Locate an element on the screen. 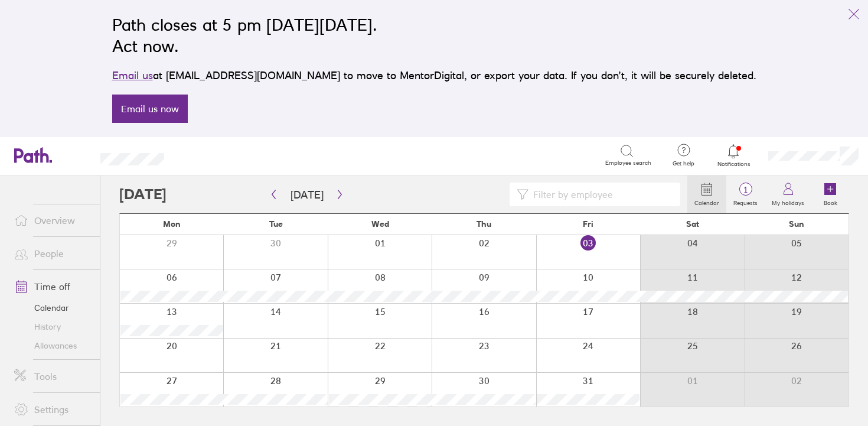 The image size is (868, 426). span: Tue is located at coordinates (276, 224).